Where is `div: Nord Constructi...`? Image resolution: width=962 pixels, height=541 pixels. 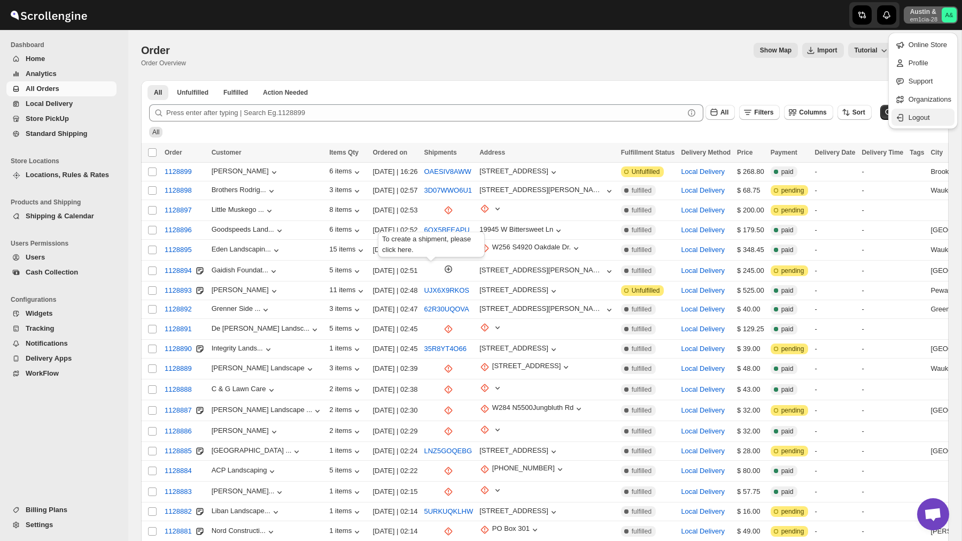 div: Nord Constructi... is located at coordinates (238, 530).